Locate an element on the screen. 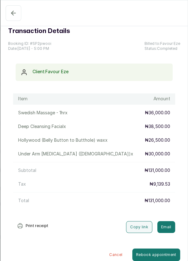 This screenshot has height=261, width=188. p: Hollywood (Belly Button to Butthole) wax x is located at coordinates (63, 140).